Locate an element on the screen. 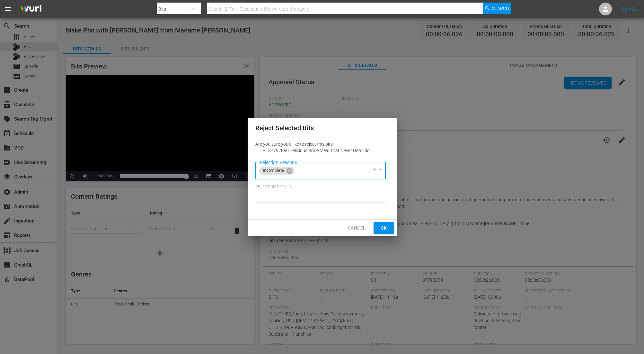 This screenshot has height=354, width=644. button: Clear is located at coordinates (375, 169).